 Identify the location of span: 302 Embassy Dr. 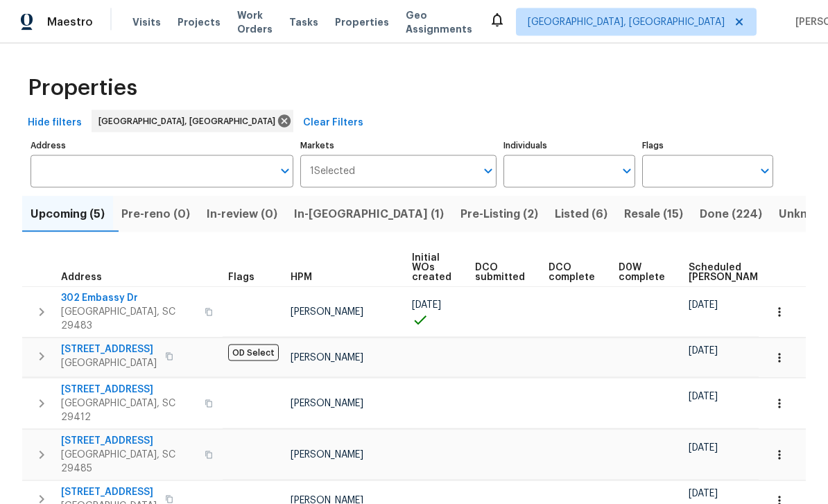
(128, 298).